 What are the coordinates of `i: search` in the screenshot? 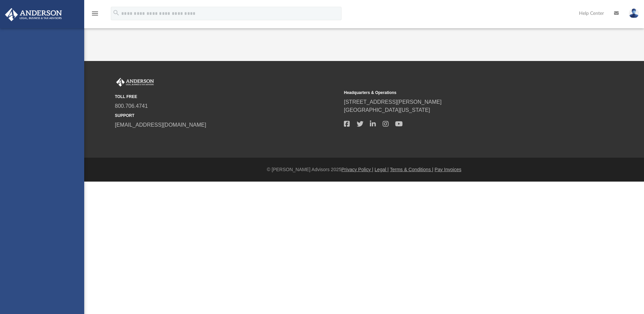 It's located at (116, 13).